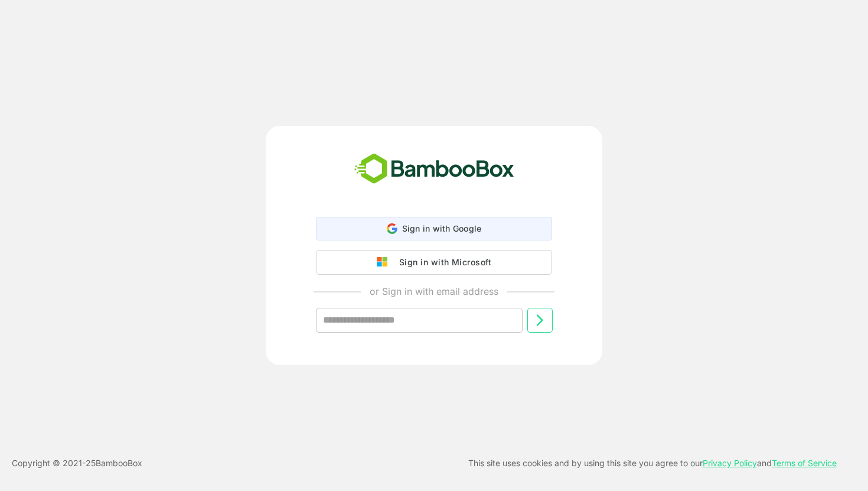  Describe the element at coordinates (77, 464) in the screenshot. I see `p: Copyright © 2021- 25 BambooBox` at that location.